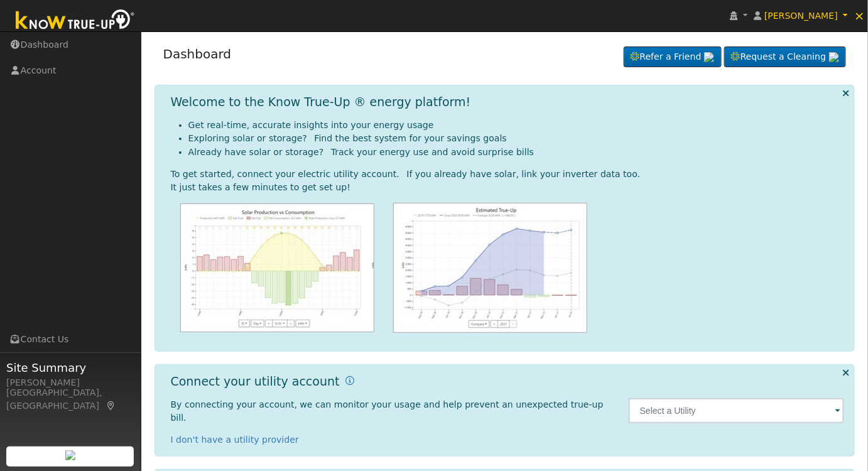  What do you see at coordinates (517, 152) in the screenshot?
I see `li: Already have solar or storage? Track your energy use and avoid surprise bills` at bounding box center [517, 152].